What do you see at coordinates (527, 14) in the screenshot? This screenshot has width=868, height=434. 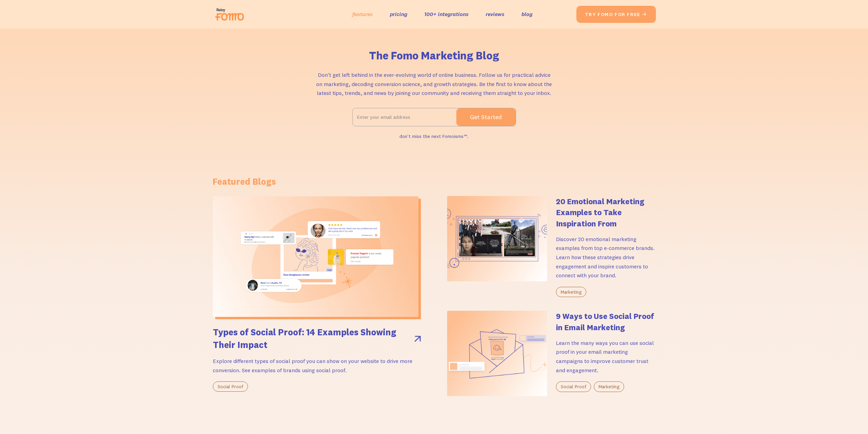 I see `a: blog` at bounding box center [527, 14].